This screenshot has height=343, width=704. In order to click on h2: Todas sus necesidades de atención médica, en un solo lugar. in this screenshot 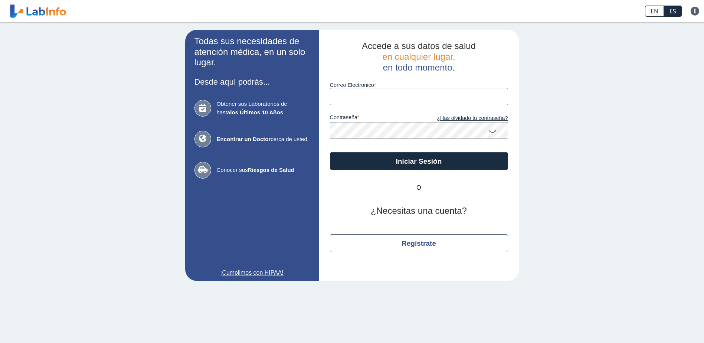, I will do `click(252, 52)`.